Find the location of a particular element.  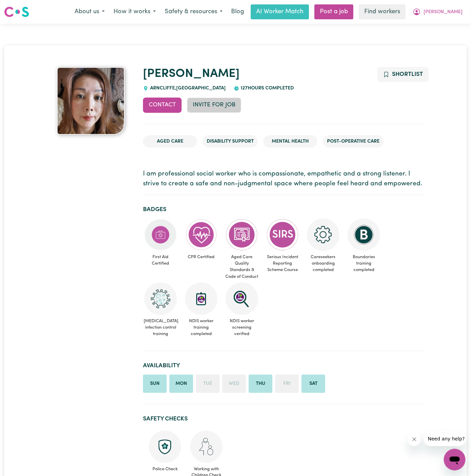

img: CS Academy: Careseekers Onboarding course completed is located at coordinates (323, 235).